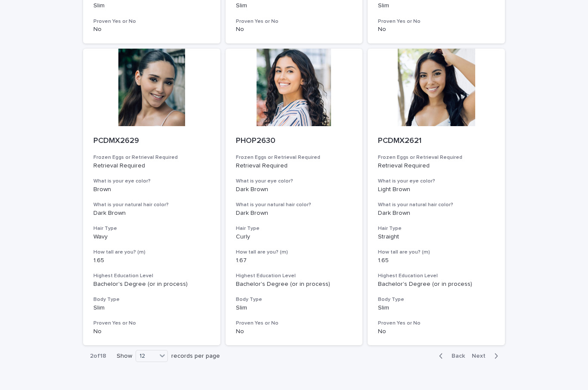  Describe the element at coordinates (98, 356) in the screenshot. I see `p: 2 of 18` at that location.